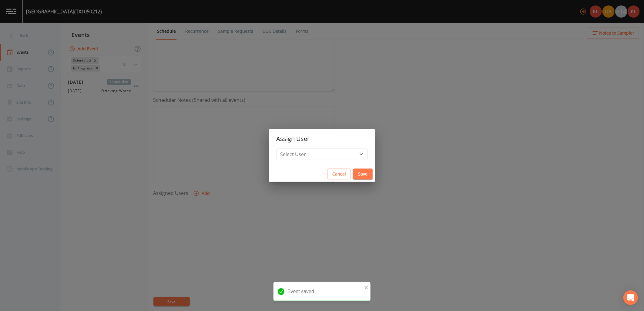 This screenshot has width=644, height=311. I want to click on div: Open Intercom Messenger, so click(631, 298).